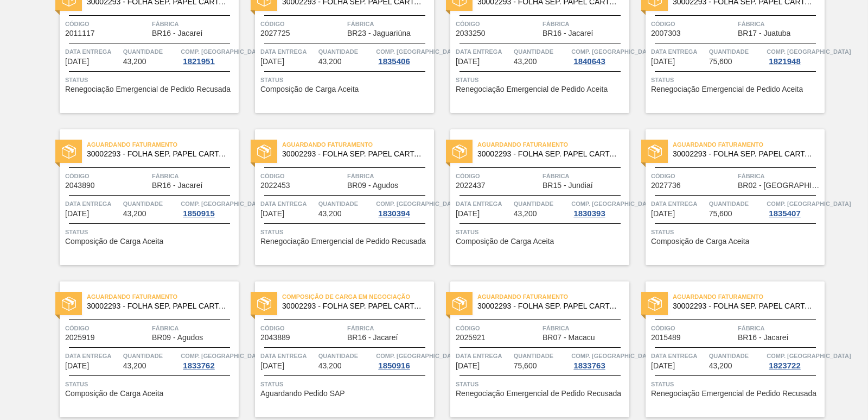 The height and width of the screenshot is (420, 868). What do you see at coordinates (198, 366) in the screenshot?
I see `div: 1833762` at bounding box center [198, 366].